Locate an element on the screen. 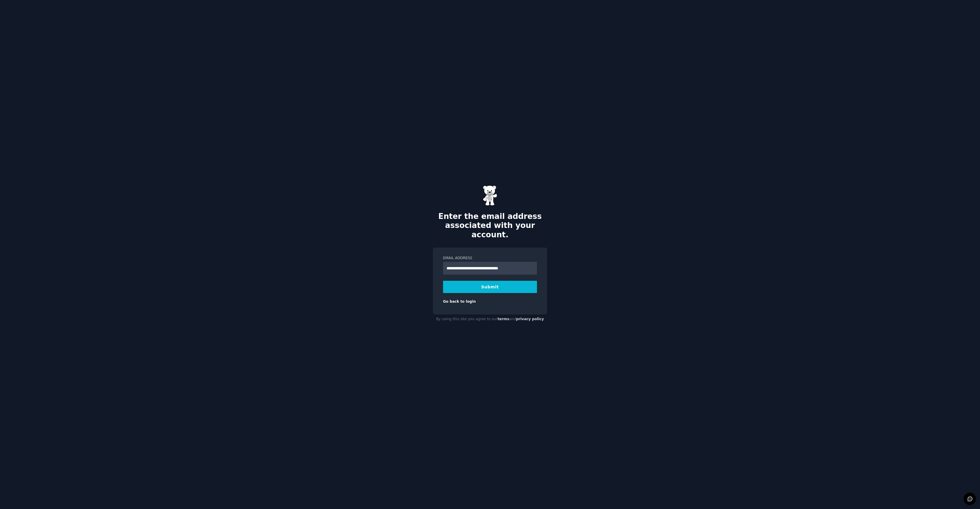  button: Submit is located at coordinates (490, 287).